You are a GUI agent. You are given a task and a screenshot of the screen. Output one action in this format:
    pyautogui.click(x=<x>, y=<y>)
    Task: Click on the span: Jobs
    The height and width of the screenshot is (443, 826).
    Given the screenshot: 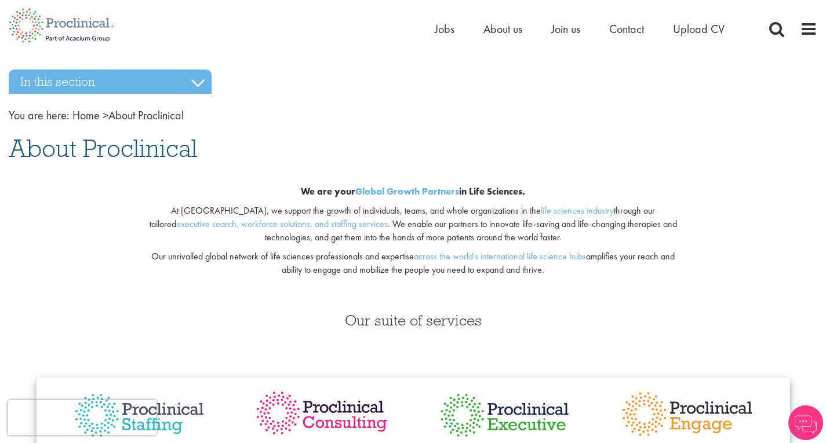 What is the action you would take?
    pyautogui.click(x=444, y=29)
    